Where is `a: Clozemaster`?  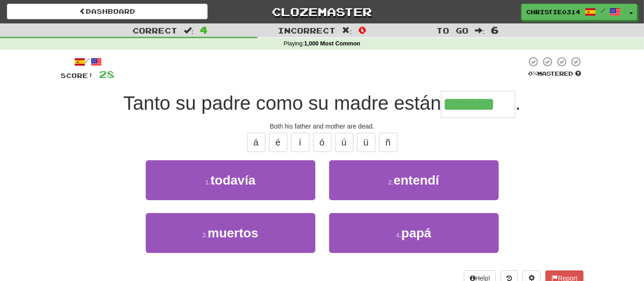 a: Clozemaster is located at coordinates (322, 12).